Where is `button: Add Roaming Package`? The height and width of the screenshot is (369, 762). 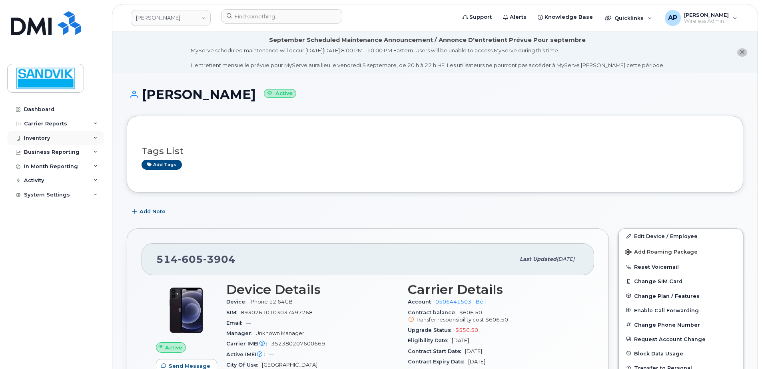
button: Add Roaming Package is located at coordinates (681, 251).